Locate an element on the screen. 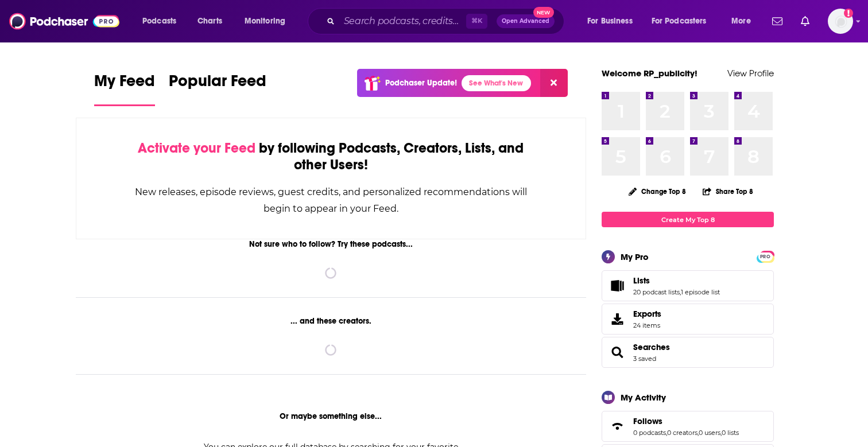 The width and height of the screenshot is (868, 447). a: See What's New is located at coordinates (496, 83).